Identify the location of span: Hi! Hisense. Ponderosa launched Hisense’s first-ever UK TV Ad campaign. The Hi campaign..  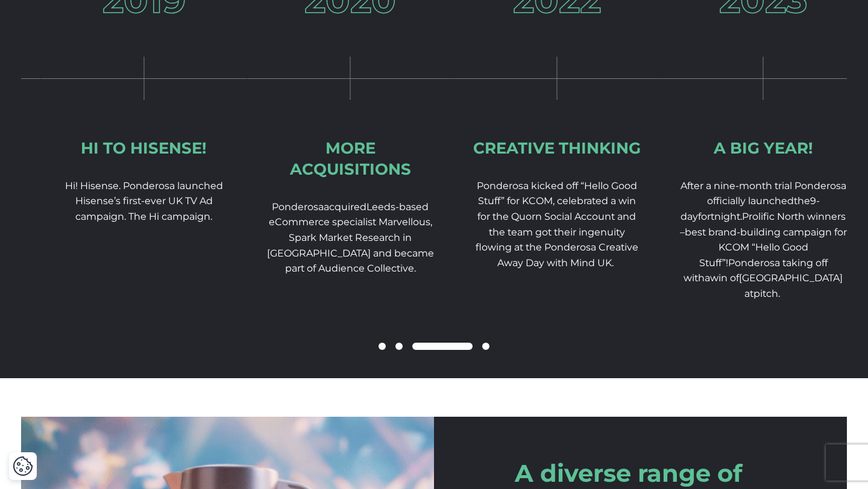
(144, 201).